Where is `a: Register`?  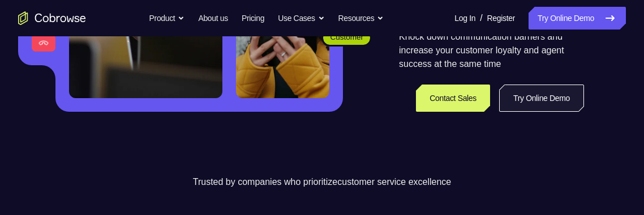 a: Register is located at coordinates (501, 18).